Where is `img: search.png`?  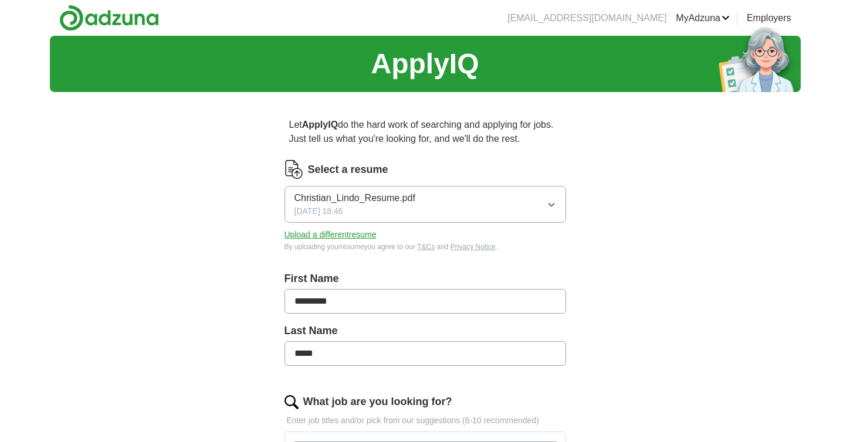
img: search.png is located at coordinates (292, 402).